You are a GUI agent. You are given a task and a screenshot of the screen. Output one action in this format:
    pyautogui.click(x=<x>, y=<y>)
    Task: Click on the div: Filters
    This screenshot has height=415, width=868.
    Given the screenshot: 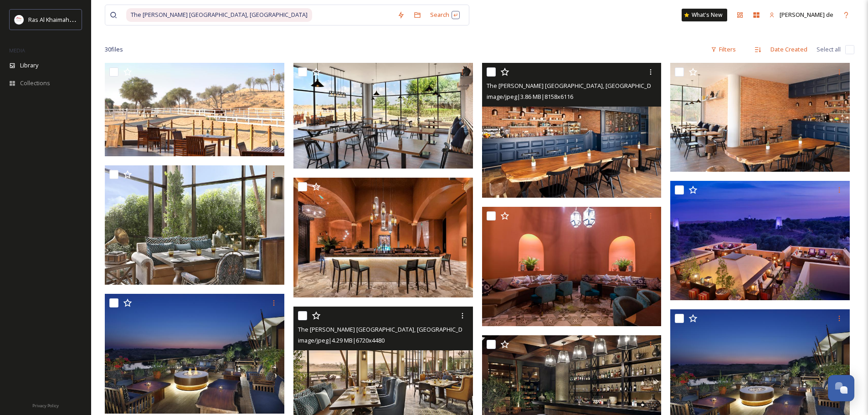 What is the action you would take?
    pyautogui.click(x=724, y=49)
    